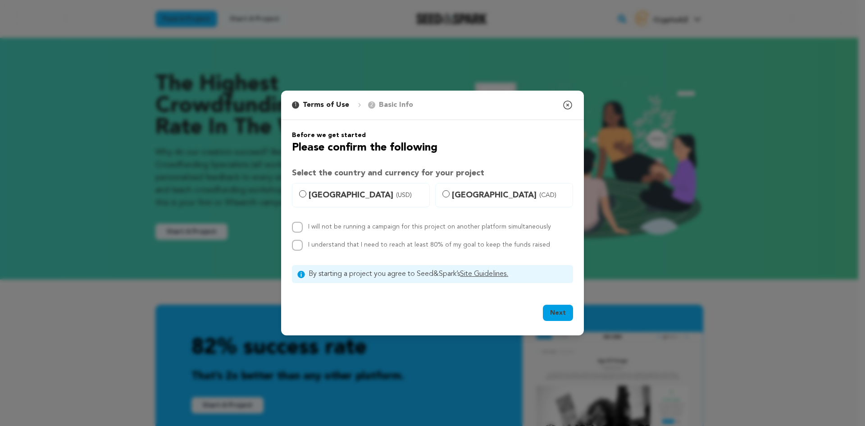 Image resolution: width=865 pixels, height=426 pixels. Describe the element at coordinates (404, 195) in the screenshot. I see `span: (USD)` at that location.